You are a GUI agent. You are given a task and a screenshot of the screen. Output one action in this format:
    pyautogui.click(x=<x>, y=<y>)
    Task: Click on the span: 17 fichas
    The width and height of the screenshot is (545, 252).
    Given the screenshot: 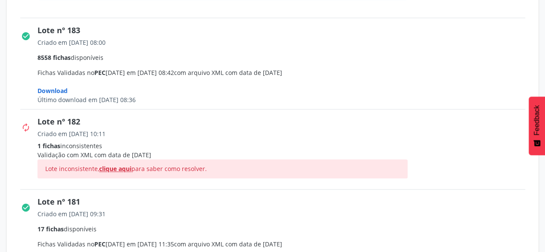 What is the action you would take?
    pyautogui.click(x=50, y=229)
    